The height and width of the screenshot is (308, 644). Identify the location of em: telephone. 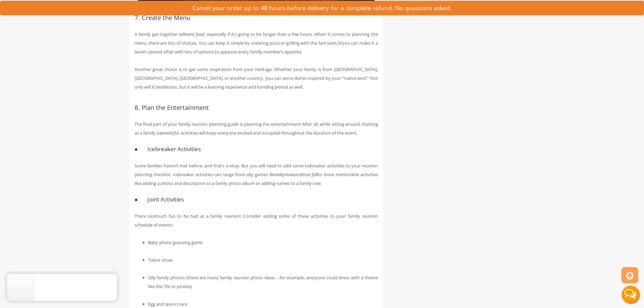
(286, 175).